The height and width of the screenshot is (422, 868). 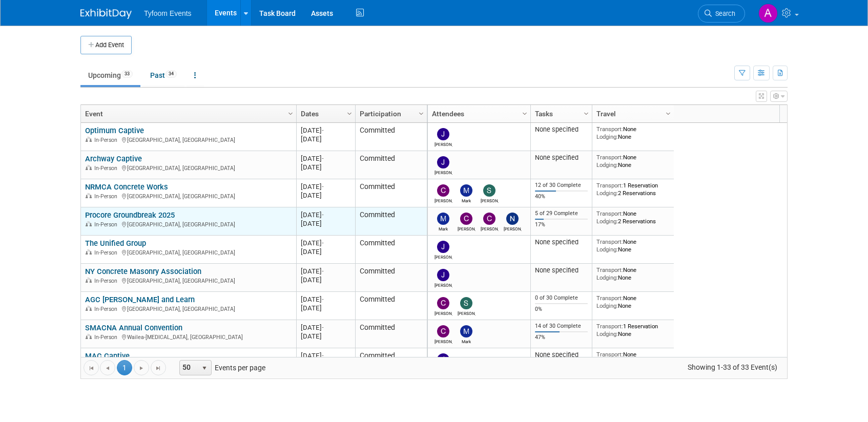 I want to click on a: Go to the previous page, so click(x=108, y=367).